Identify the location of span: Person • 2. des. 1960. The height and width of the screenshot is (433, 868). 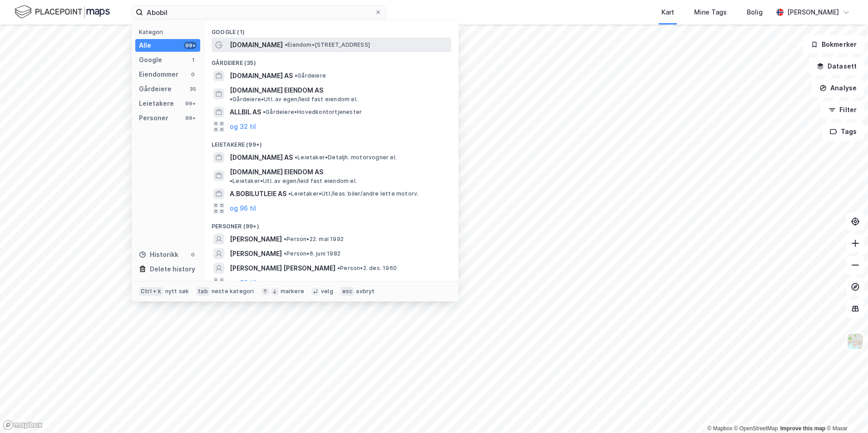
(367, 268).